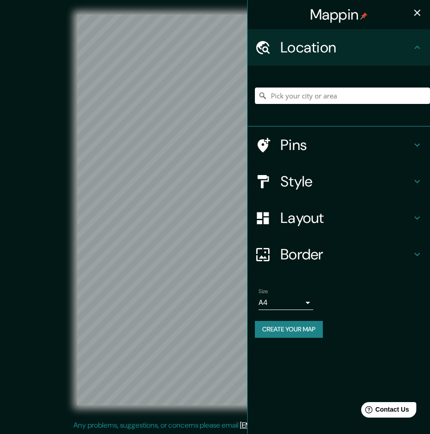  I want to click on h4: Border, so click(346, 254).